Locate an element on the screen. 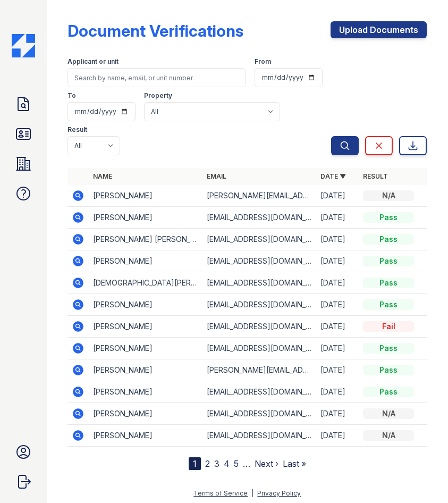 The image size is (448, 503). label: Property is located at coordinates (158, 96).